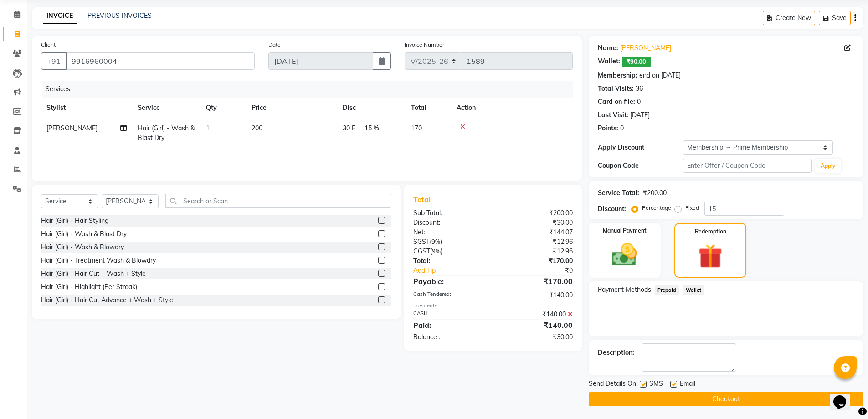  What do you see at coordinates (608, 62) in the screenshot?
I see `div: Wallet:` at bounding box center [608, 62].